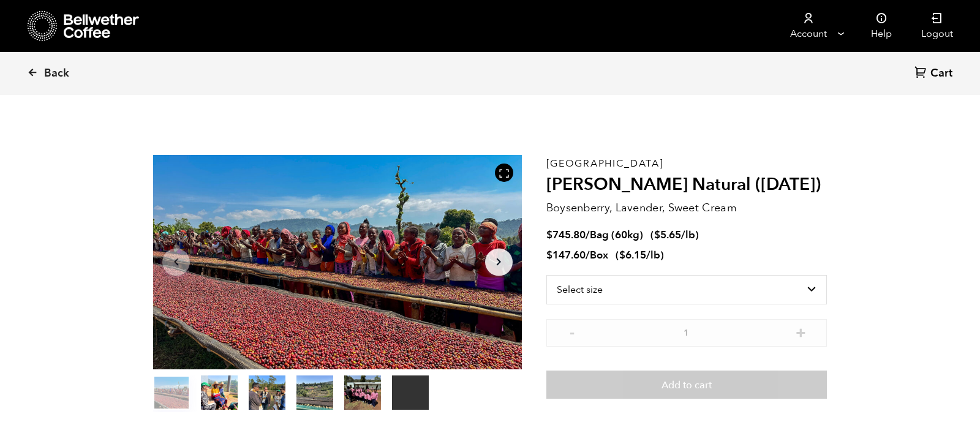 The width and height of the screenshot is (980, 422). I want to click on video: Your browser does not support the video tag., so click(411, 393).